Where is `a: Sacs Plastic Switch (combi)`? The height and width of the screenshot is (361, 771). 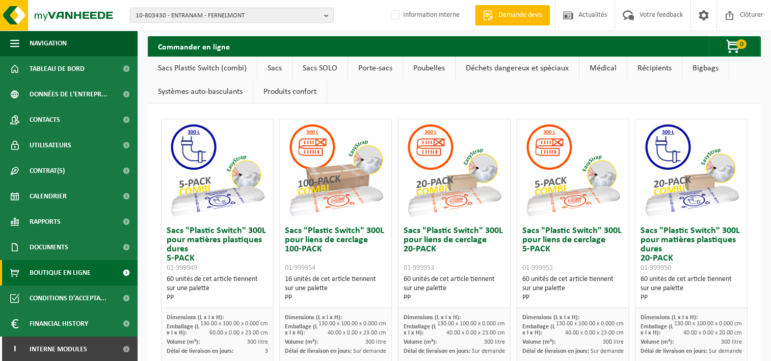 a: Sacs Plastic Switch (combi) is located at coordinates (202, 68).